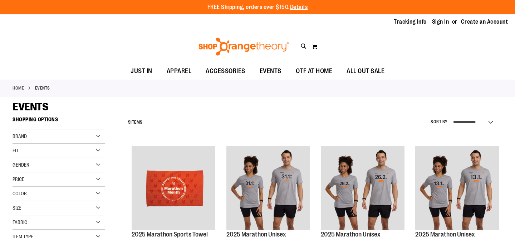 The width and height of the screenshot is (515, 239). Describe the element at coordinates (135, 122) in the screenshot. I see `h2: Items` at that location.